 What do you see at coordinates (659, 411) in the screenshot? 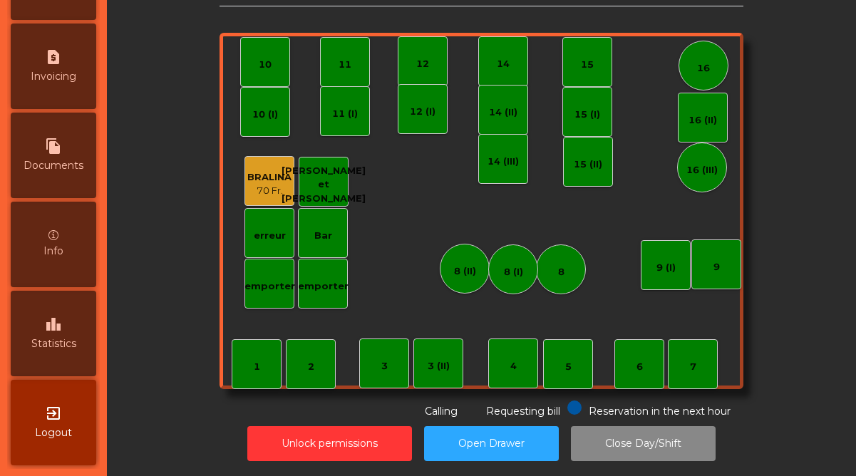
I see `span: Reservation in the next hour` at bounding box center [659, 411].